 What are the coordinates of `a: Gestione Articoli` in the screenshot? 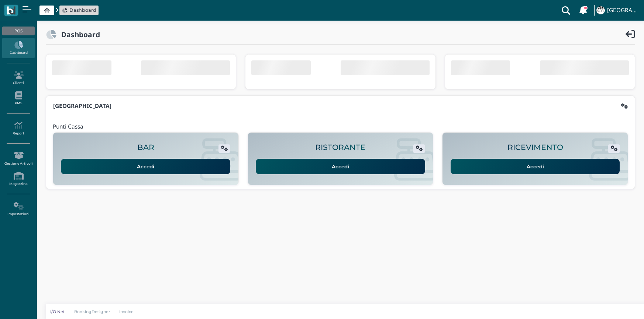 It's located at (18, 159).